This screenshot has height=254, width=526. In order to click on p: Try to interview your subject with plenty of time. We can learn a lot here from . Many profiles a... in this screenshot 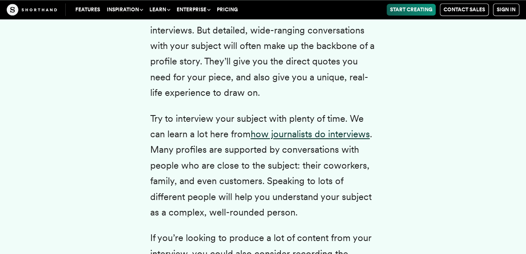, I will do `click(263, 166)`.